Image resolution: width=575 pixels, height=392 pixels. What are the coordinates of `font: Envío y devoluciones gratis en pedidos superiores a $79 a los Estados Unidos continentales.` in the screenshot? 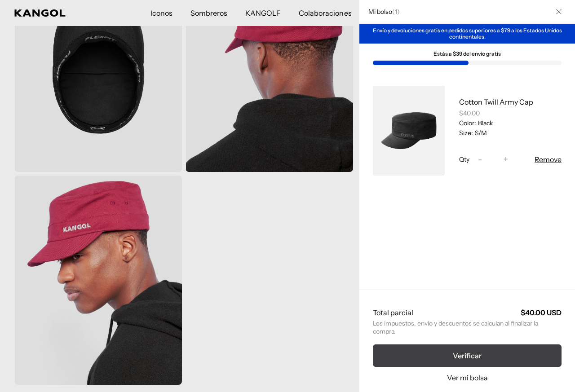 It's located at (467, 33).